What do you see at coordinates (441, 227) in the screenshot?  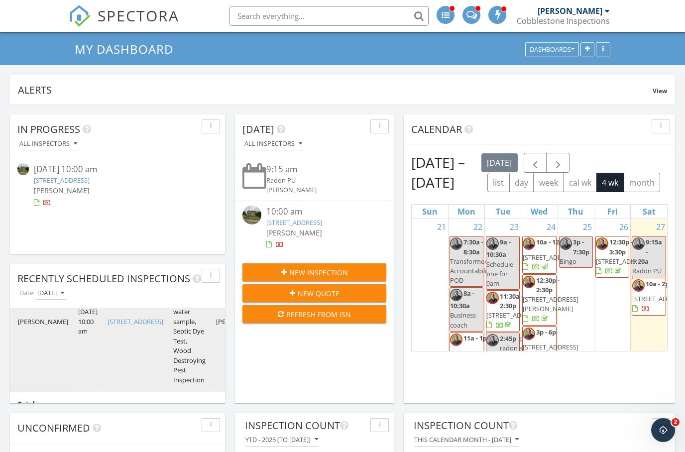 I see `a: Go to September 21, 2025` at bounding box center [441, 227].